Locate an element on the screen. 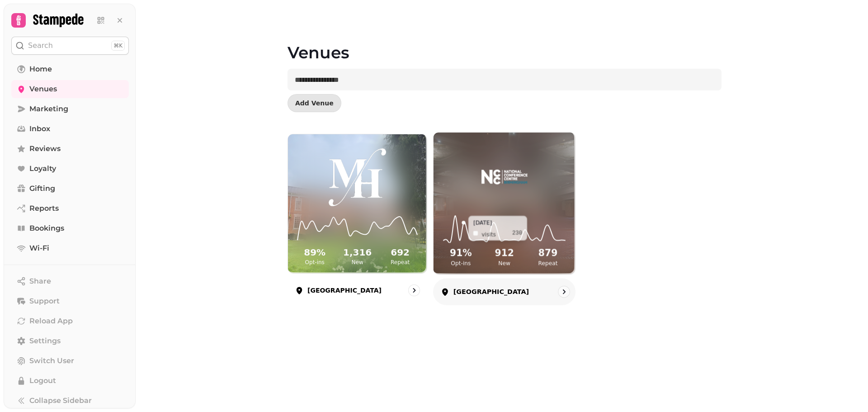 This screenshot has height=412, width=868. span: Settings is located at coordinates (45, 341).